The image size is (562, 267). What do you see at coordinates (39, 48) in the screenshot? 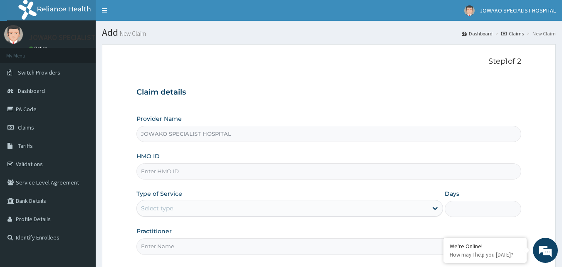
I see `a: Online` at bounding box center [39, 48].